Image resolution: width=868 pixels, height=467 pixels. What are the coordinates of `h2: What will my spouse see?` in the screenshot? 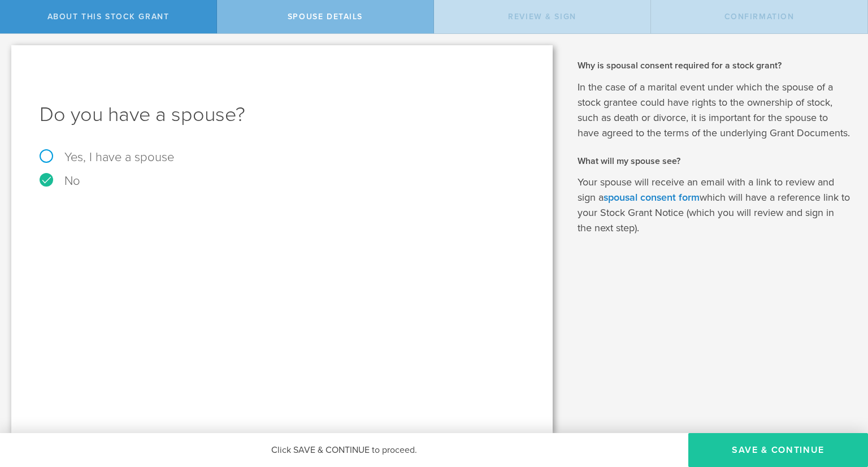 It's located at (714, 161).